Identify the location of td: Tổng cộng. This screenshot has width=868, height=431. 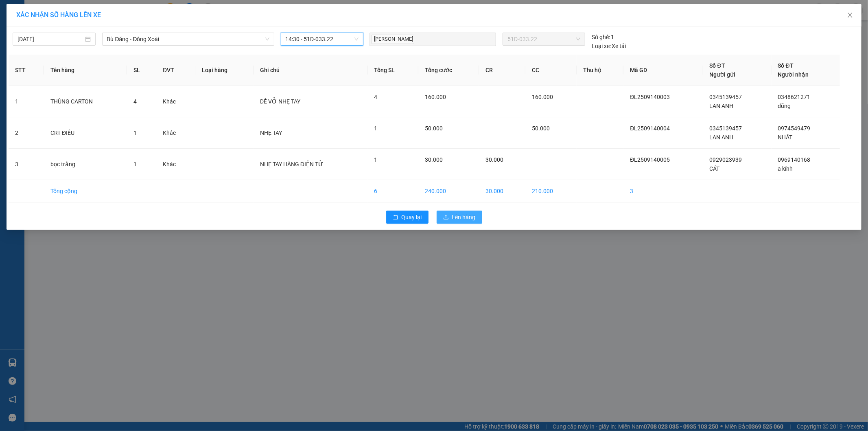
(86, 191).